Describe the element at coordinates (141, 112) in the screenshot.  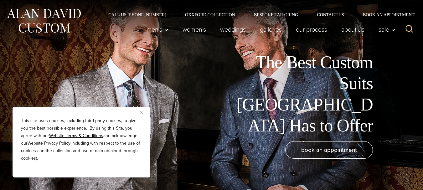
I see `img: Close` at that location.